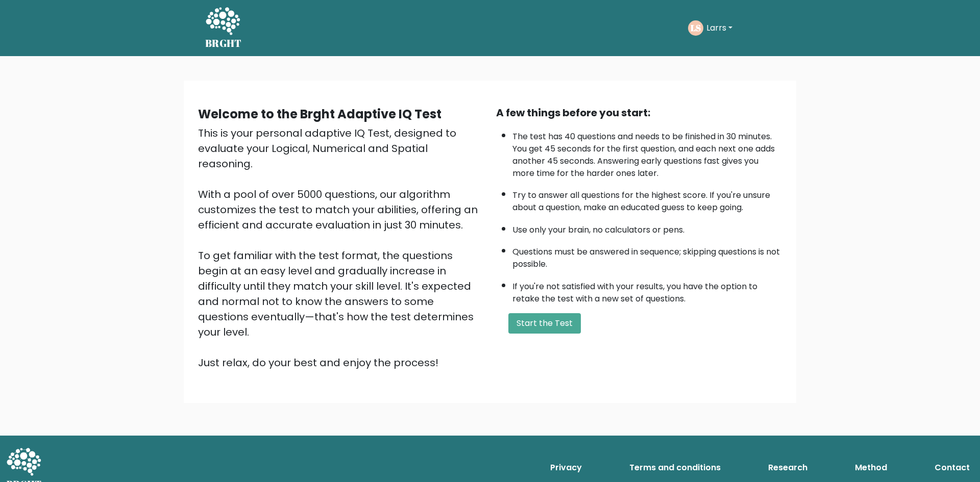  What do you see at coordinates (952, 468) in the screenshot?
I see `a: Contact` at bounding box center [952, 468].